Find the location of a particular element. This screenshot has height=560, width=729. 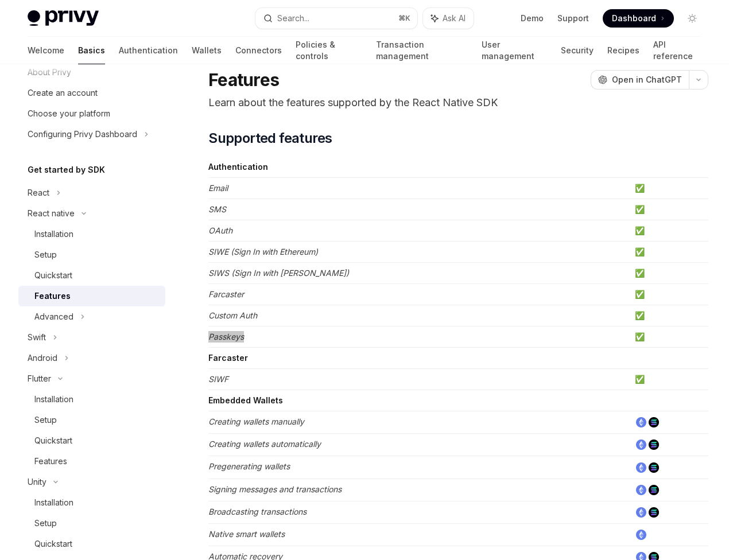

strong: Farcaster is located at coordinates (228, 358).